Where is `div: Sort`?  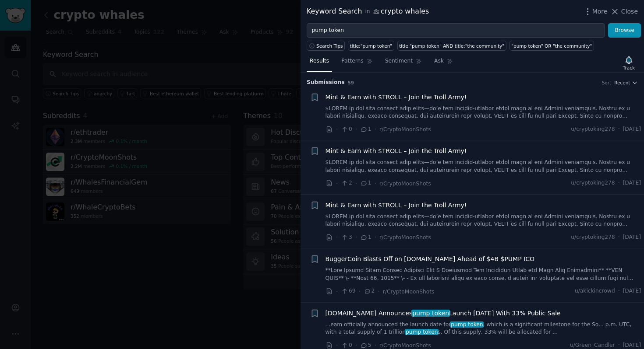
div: Sort is located at coordinates (607, 83).